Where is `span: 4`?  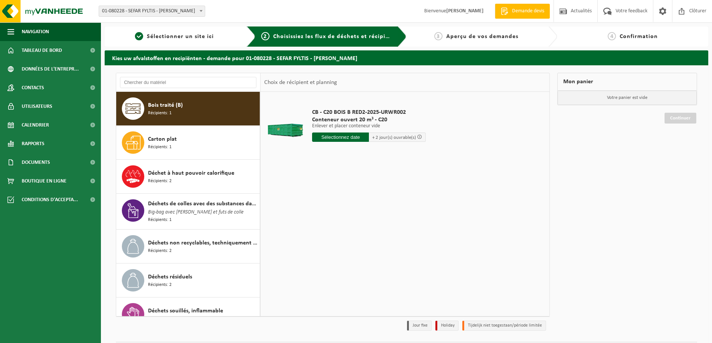
span: 4 is located at coordinates (612, 36).